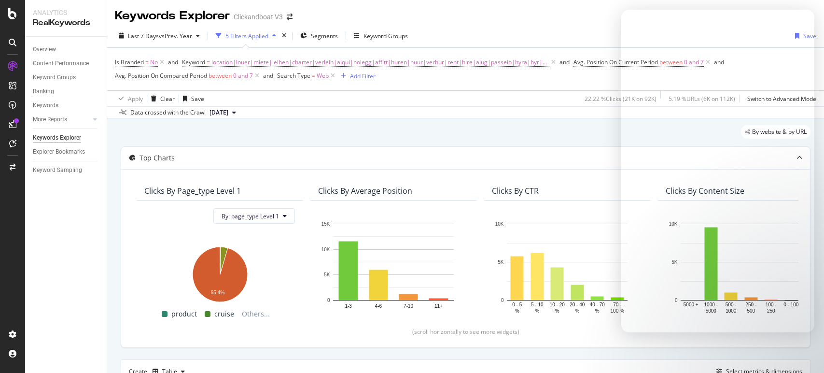 The width and height of the screenshot is (824, 373). Describe the element at coordinates (577, 304) in the screenshot. I see `text: 20 - 40` at that location.